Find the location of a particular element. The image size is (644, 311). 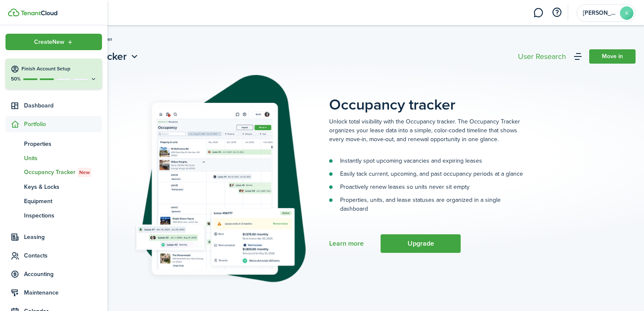

span: Portfolio is located at coordinates (63, 124).